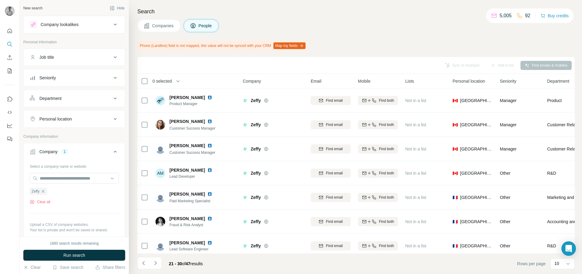  Describe the element at coordinates (10, 99) in the screenshot. I see `button: Use Surfe on LinkedIn` at that location.